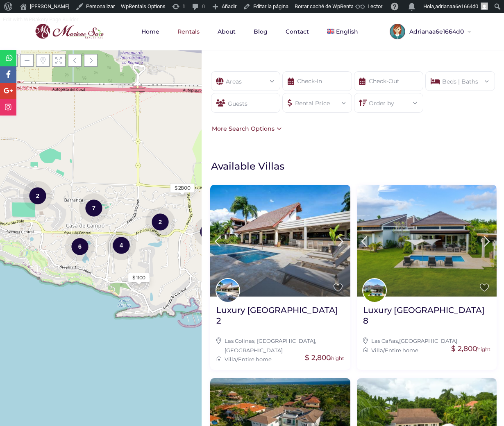  What do you see at coordinates (390, 81) in the screenshot?
I see `input: Check-Out` at bounding box center [390, 81].